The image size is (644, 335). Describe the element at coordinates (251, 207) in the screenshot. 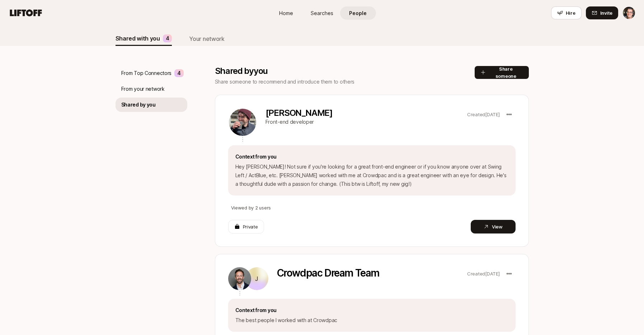

I see `p: Viewed by 2 users` at that location.